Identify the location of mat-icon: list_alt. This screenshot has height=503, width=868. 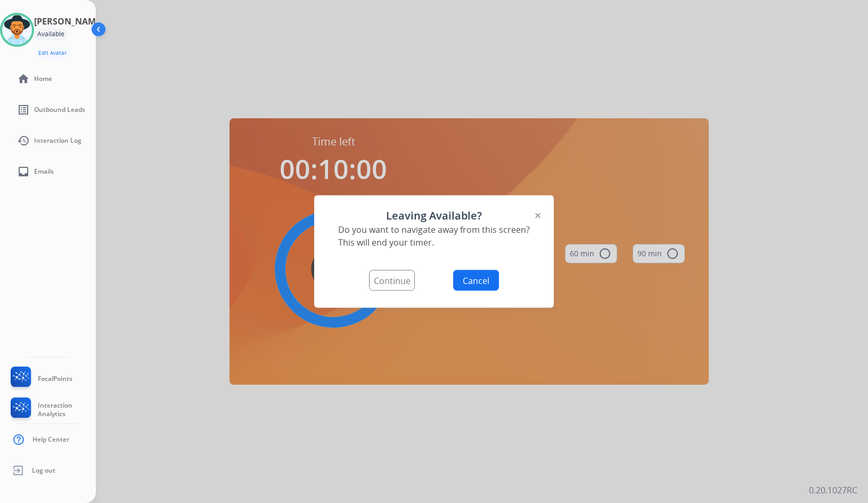
(23, 110).